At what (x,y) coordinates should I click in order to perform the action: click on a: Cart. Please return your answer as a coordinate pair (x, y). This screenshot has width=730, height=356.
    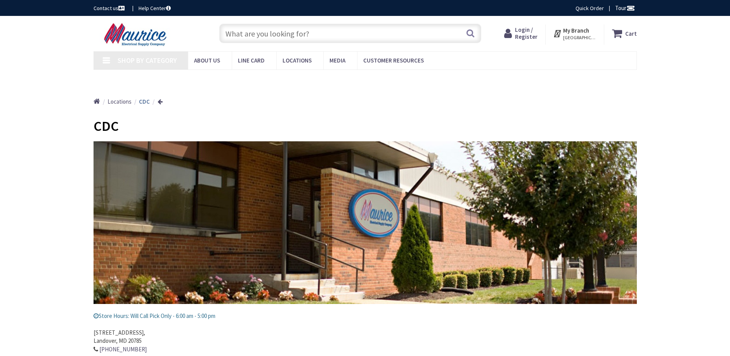
    Looking at the image, I should click on (625, 33).